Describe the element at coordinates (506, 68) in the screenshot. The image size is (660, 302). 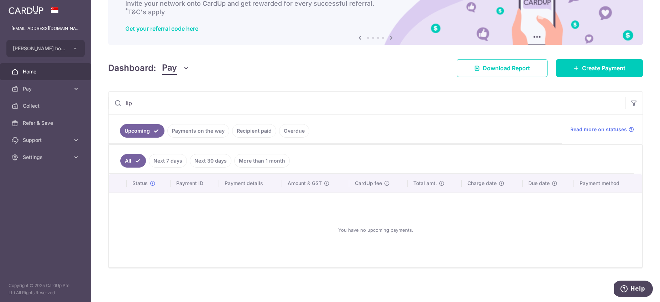
I see `span: Download Report` at that location.